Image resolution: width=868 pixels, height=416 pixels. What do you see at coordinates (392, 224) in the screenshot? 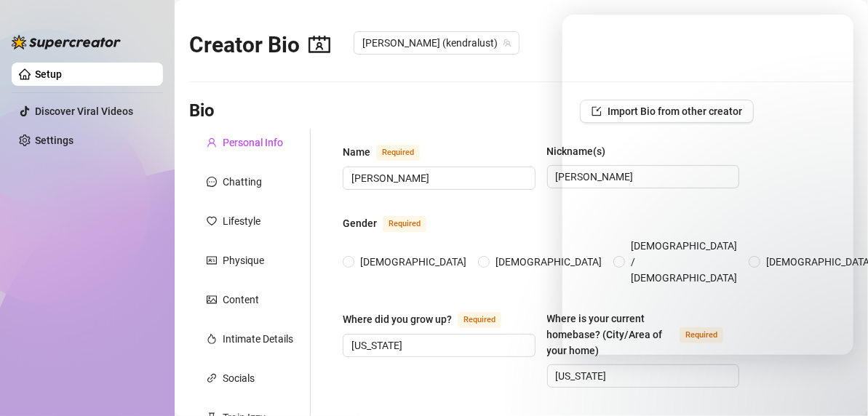
I see `label: Gender` at bounding box center [392, 224].